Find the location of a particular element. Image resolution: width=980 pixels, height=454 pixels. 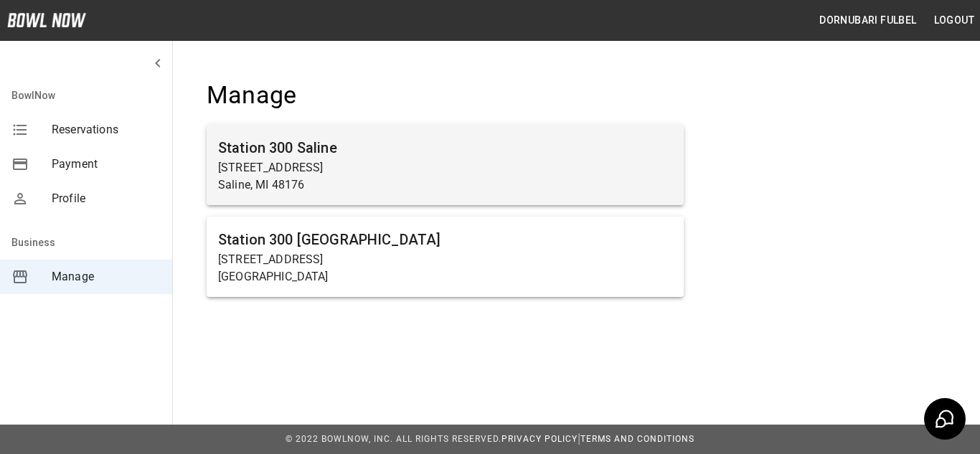

button: Dornubari Fulbel is located at coordinates (867, 20).